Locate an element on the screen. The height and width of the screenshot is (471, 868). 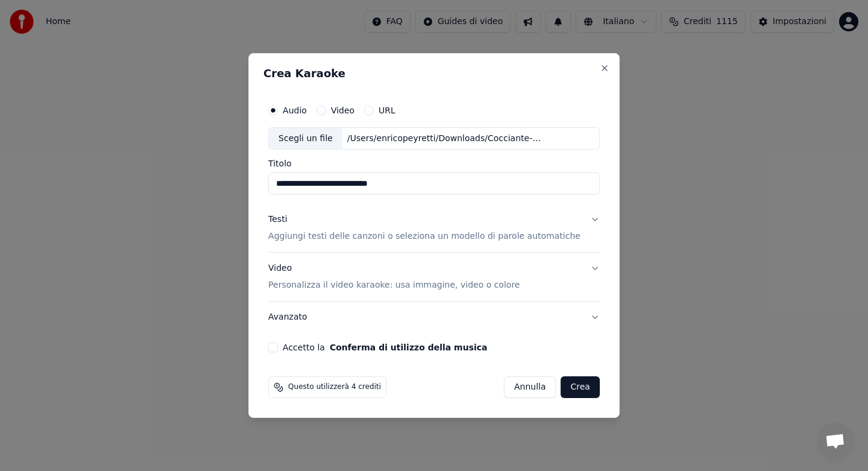
label: Accetto la is located at coordinates (385, 347).